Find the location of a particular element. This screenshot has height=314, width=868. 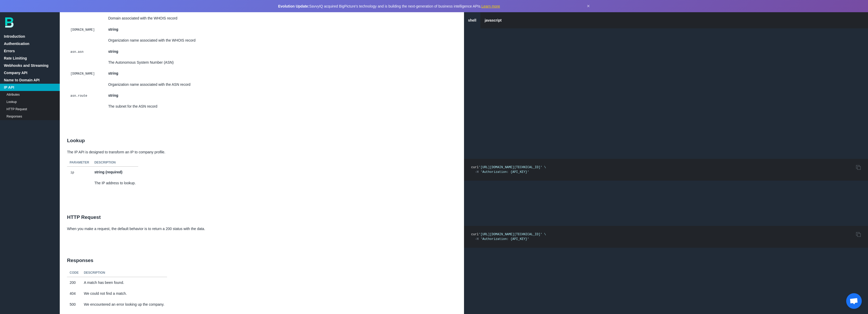

th: Code is located at coordinates (74, 273).